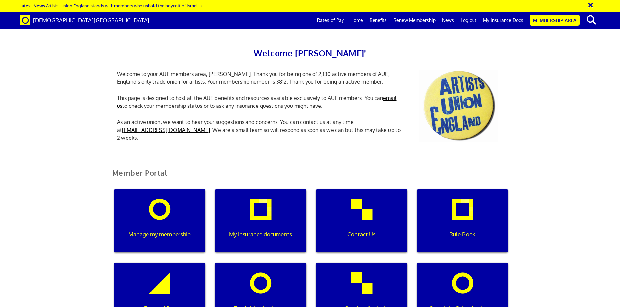  Describe the element at coordinates (362, 226) in the screenshot. I see `a: Contact Us` at that location.